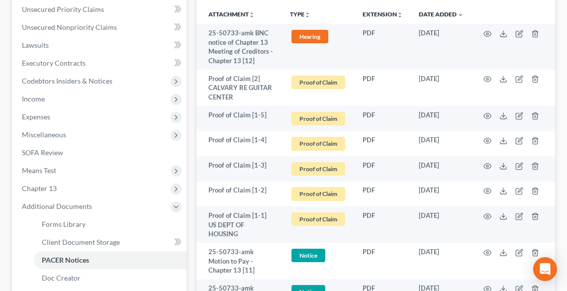 The height and width of the screenshot is (291, 567). Describe the element at coordinates (239, 88) in the screenshot. I see `td: Proof of Claim [2] CALVARY RE GUITAR CENTER` at that location.